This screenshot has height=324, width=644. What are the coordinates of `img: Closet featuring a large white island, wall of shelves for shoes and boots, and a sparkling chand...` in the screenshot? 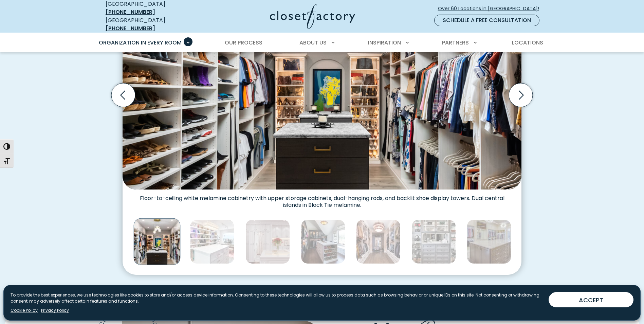 It's located at (212, 241).